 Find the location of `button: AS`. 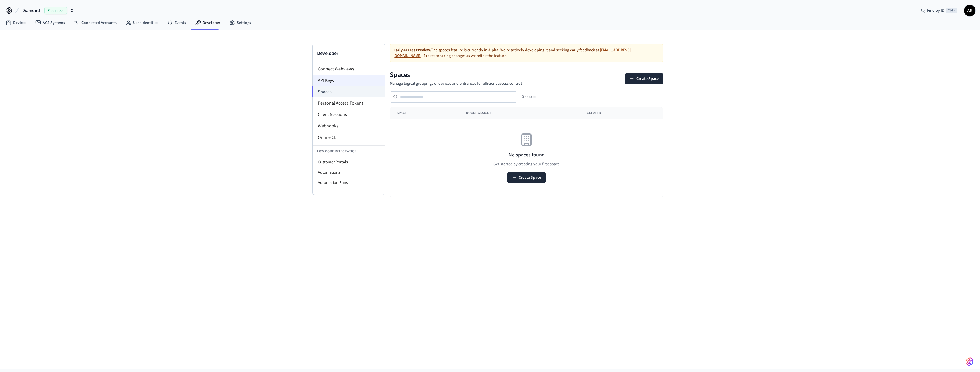

button: AS is located at coordinates (970, 11).